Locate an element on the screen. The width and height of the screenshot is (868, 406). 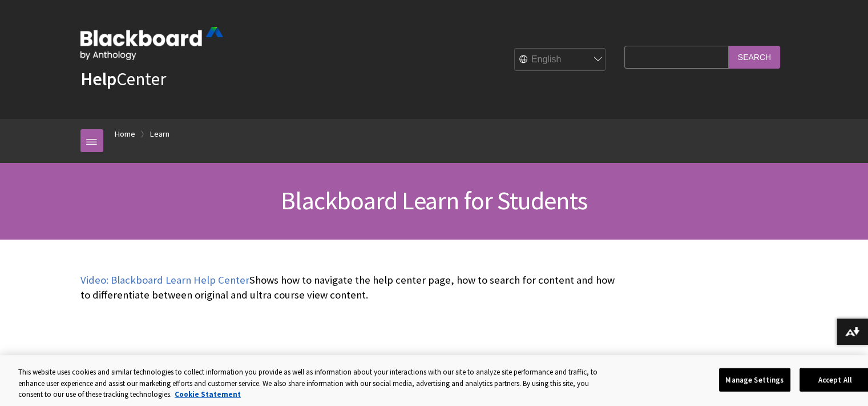
a: HelpCenter is located at coordinates (123, 79).